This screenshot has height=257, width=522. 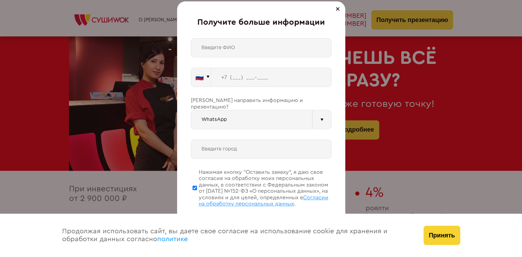 I want to click on input: Введите ФИО, so click(x=261, y=48).